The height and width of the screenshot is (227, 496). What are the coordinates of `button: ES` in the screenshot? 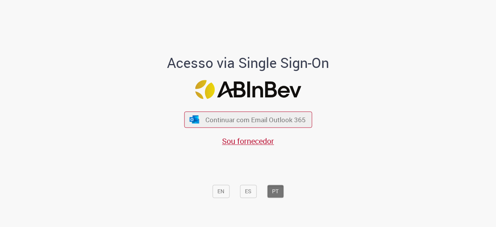 It's located at (248, 191).